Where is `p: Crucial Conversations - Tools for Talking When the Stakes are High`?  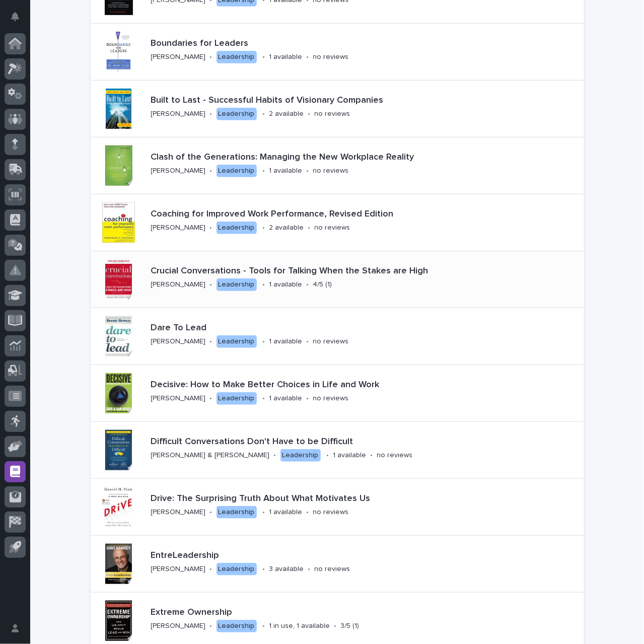 p: Crucial Conversations - Tools for Talking When the Stakes are High is located at coordinates (366, 271).